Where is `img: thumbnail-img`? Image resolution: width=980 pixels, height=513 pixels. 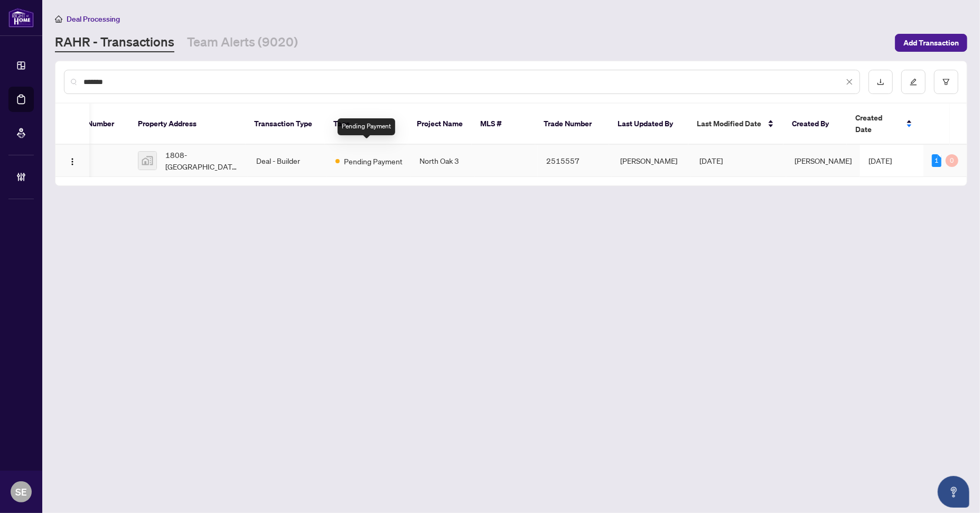
img: thumbnail-img is located at coordinates (148, 161).